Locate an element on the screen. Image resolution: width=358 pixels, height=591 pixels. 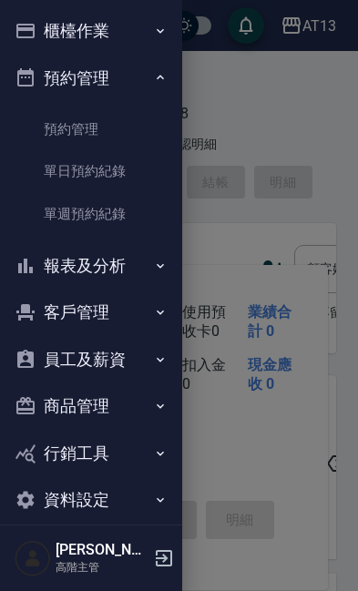
p: 高階主管 is located at coordinates (102, 568).